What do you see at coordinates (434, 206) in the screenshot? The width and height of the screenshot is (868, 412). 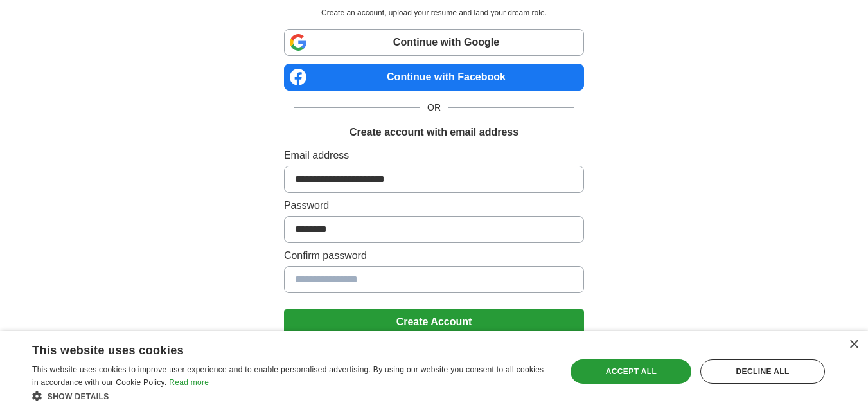 I see `label: Password` at bounding box center [434, 206].